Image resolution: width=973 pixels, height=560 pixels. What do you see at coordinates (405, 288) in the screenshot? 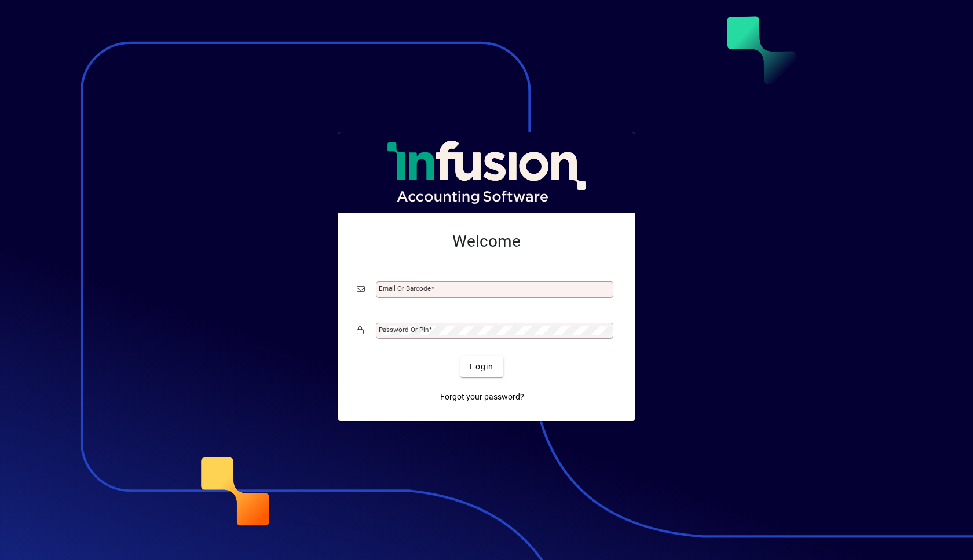
I see `mat-label: Email or Barcode` at bounding box center [405, 288].